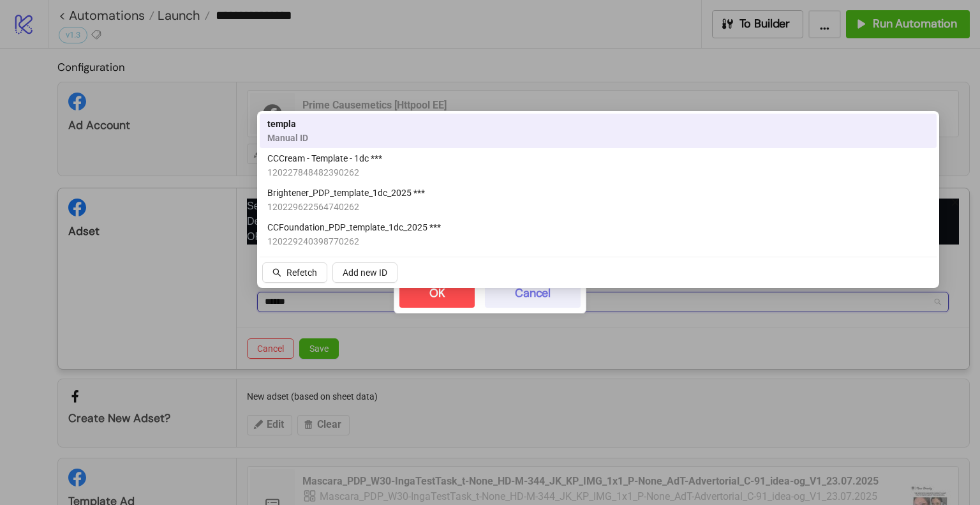  Describe the element at coordinates (301, 273) in the screenshot. I see `span: Refetch` at that location.